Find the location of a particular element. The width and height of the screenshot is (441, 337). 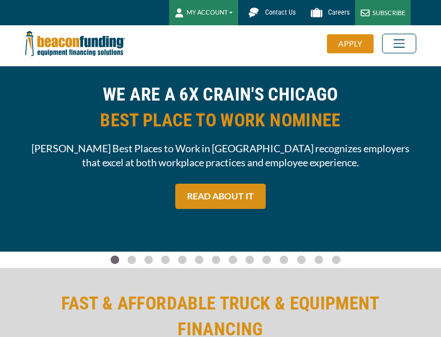

a: Go To Slide 1 is located at coordinates (132, 260).